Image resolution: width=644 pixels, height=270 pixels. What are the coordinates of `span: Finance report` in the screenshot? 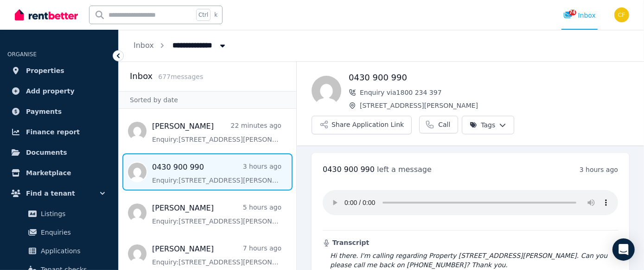 It's located at (53, 132).